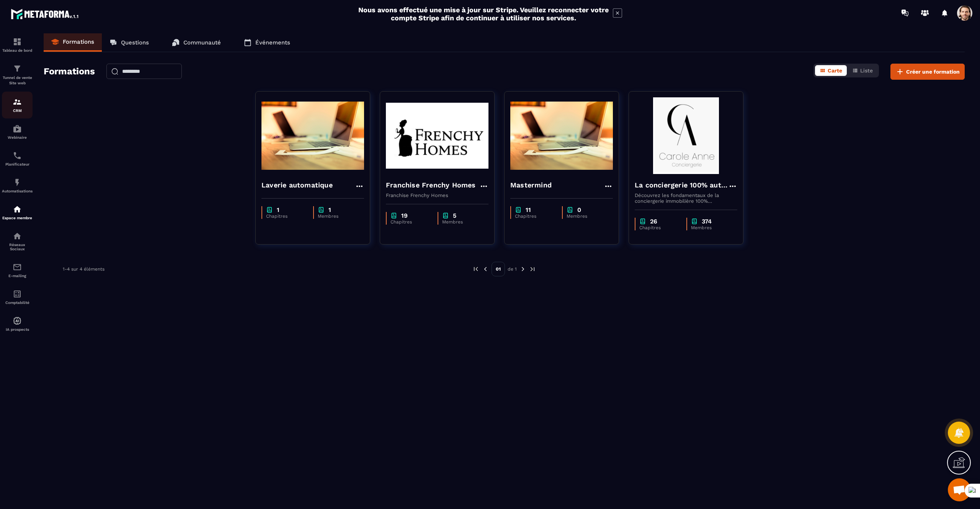 The height and width of the screenshot is (509, 980). I want to click on button: Liste, so click(862, 71).